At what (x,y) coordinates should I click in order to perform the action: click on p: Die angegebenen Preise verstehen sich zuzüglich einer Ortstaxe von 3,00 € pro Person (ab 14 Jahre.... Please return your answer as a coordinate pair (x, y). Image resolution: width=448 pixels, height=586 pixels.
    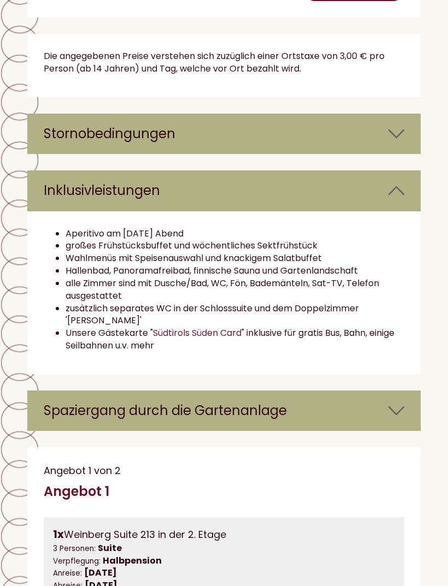
    Looking at the image, I should click on (224, 63).